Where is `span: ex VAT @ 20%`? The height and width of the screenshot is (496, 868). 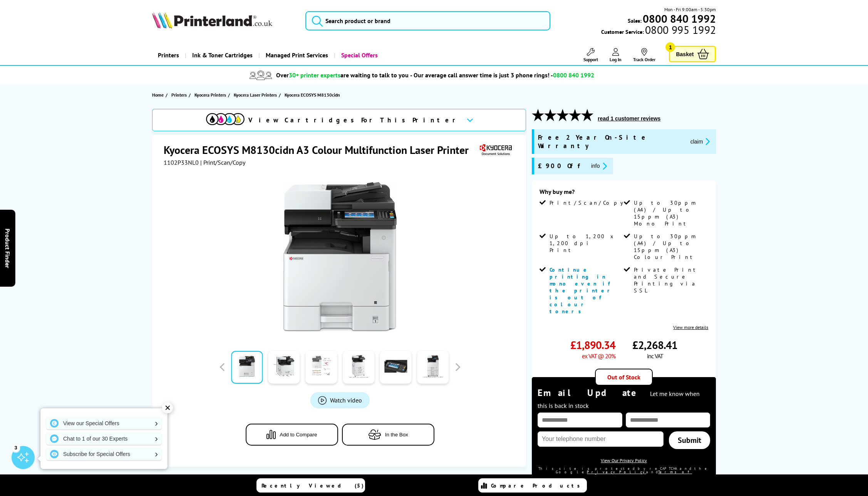
span: ex VAT @ 20% is located at coordinates (598, 356).